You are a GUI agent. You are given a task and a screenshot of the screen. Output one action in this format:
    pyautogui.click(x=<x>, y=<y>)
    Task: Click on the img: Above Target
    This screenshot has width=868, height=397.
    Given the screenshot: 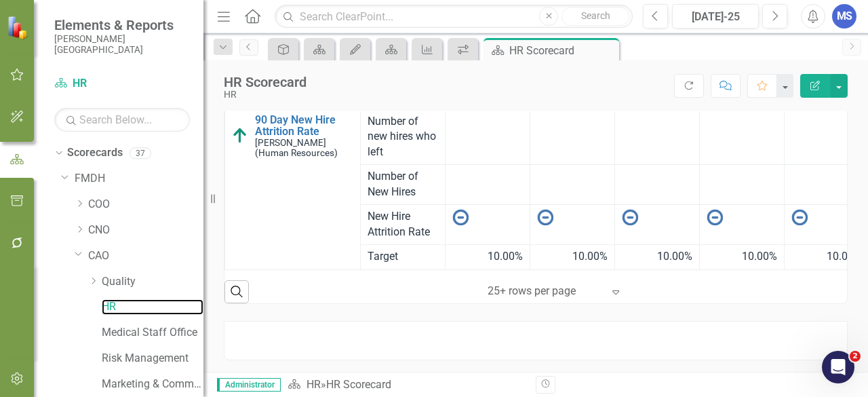 What is the action you would take?
    pyautogui.click(x=240, y=136)
    